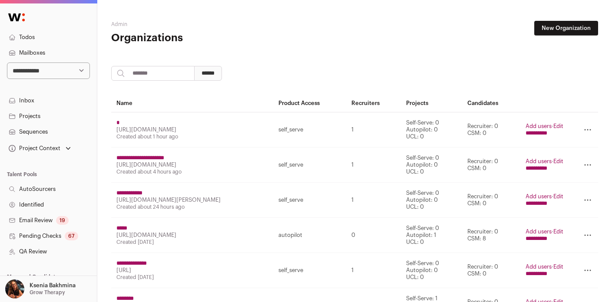 Image resolution: width=612 pixels, height=302 pixels. I want to click on div: Created about 1 hour ago, so click(192, 137).